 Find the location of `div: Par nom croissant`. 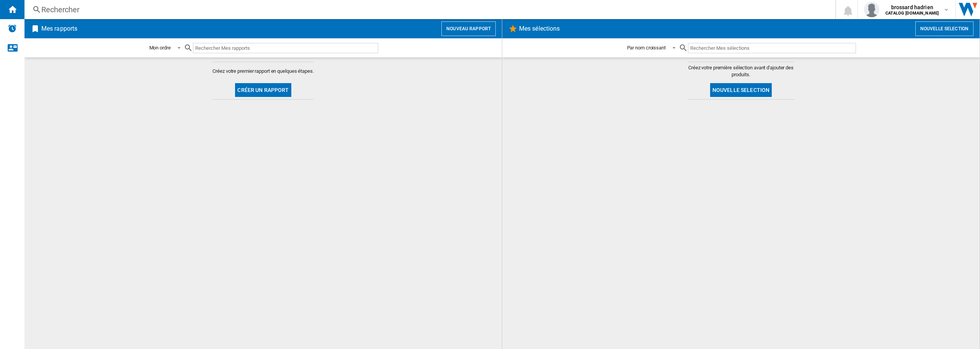

div: Par nom croissant is located at coordinates (646, 47).